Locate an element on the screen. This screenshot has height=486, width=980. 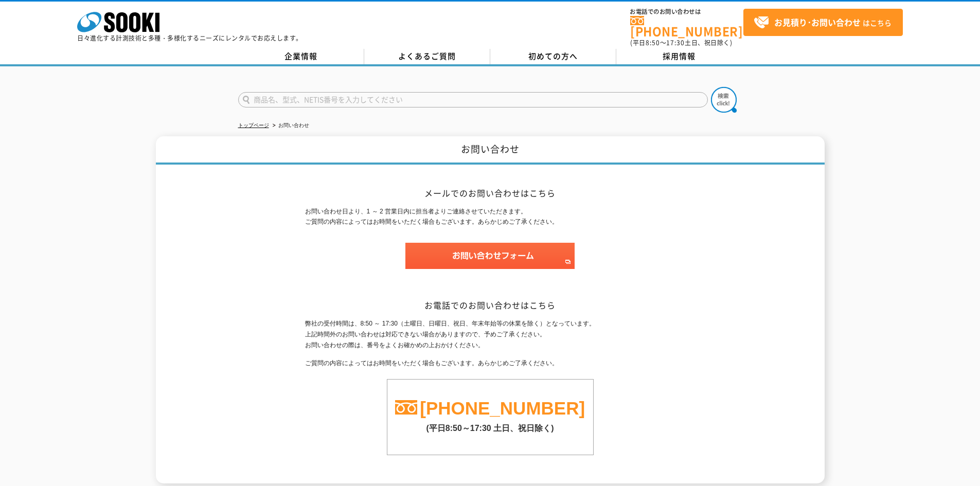
h2: メールでのお問い合わせはこちら is located at coordinates (490, 193).